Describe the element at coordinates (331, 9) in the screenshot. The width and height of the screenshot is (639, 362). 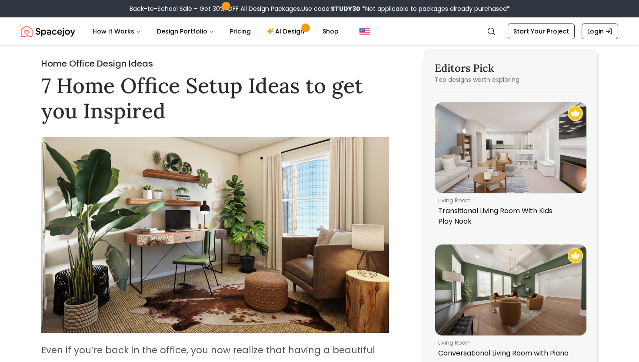
I see `span: Use code:` at that location.